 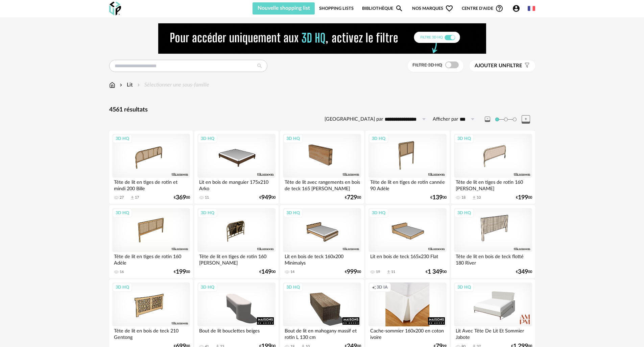 What do you see at coordinates (322, 110) in the screenshot?
I see `div: 4561 résultats` at bounding box center [322, 110].